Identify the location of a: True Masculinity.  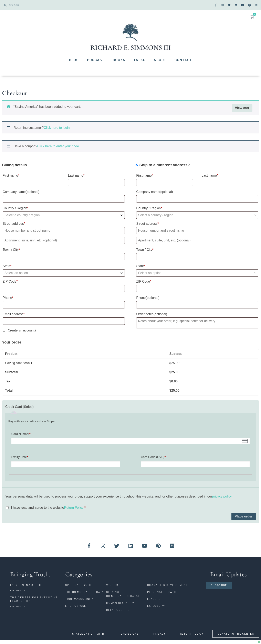
(85, 599).